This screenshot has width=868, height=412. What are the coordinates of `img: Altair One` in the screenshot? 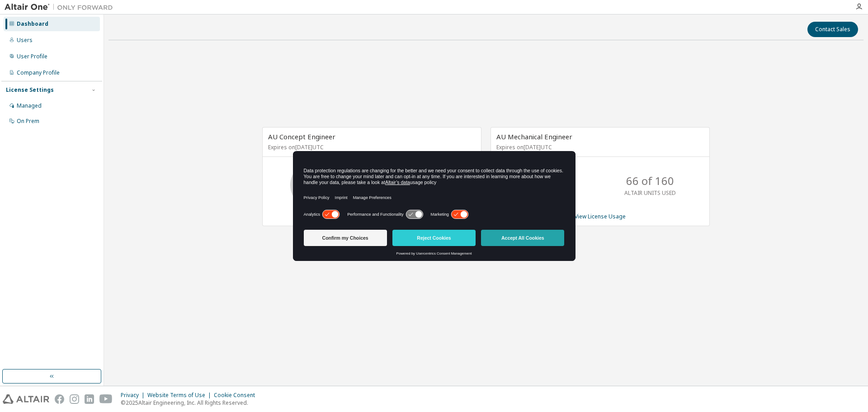 It's located at (61, 8).